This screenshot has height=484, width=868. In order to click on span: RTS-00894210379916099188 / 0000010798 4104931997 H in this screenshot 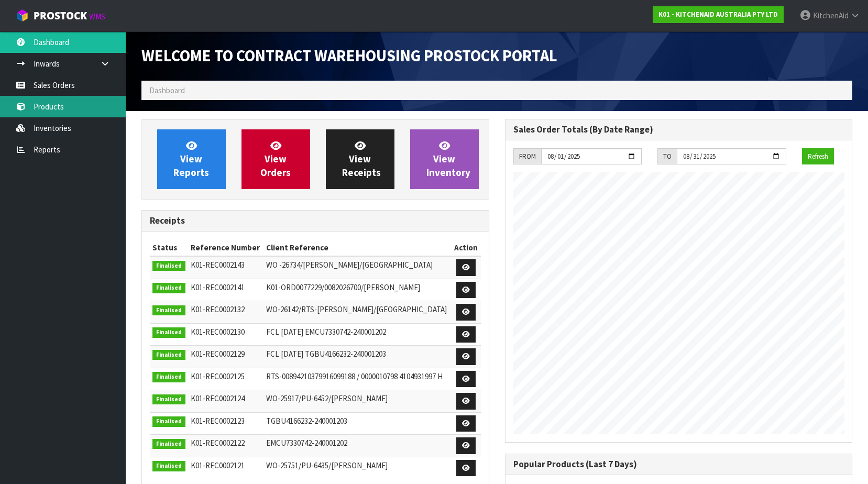, I will do `click(354, 376)`.